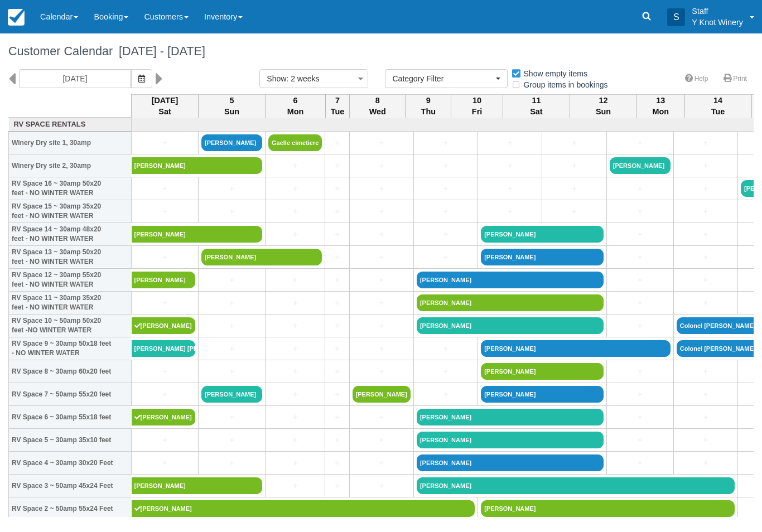 The width and height of the screenshot is (762, 532). What do you see at coordinates (70, 326) in the screenshot?
I see `th: RV Space 10 ~ 50amp 50x20 feet -NO WINTER WATER` at bounding box center [70, 326].